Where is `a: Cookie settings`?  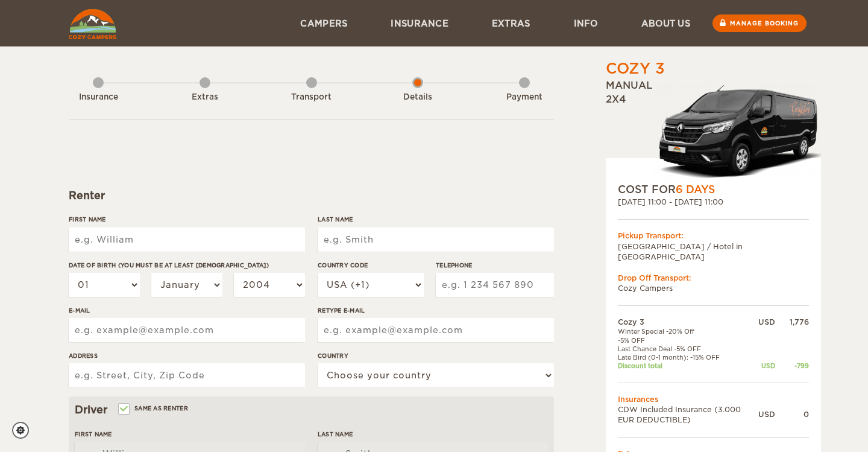 a: Cookie settings is located at coordinates (24, 430).